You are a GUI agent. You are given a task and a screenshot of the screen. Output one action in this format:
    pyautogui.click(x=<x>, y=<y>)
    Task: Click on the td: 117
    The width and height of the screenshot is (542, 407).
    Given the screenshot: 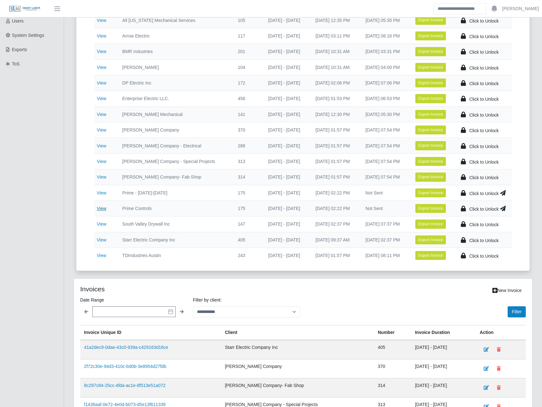 What is the action you would take?
    pyautogui.click(x=247, y=36)
    